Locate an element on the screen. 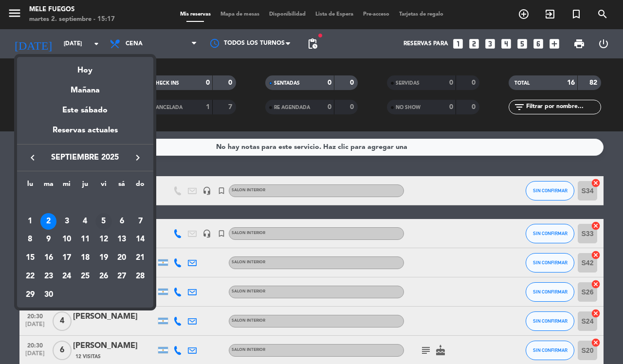 This screenshot has height=364, width=623. div: 14 is located at coordinates (140, 240).